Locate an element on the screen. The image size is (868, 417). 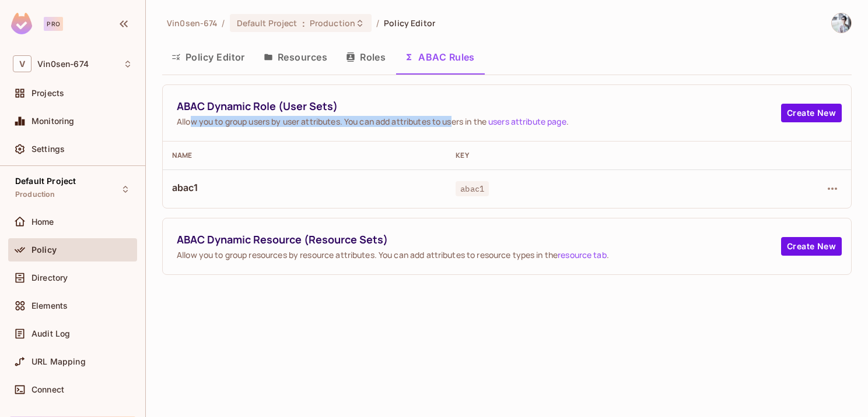
span: Workspace: Vin0sen-674 is located at coordinates (63, 64).